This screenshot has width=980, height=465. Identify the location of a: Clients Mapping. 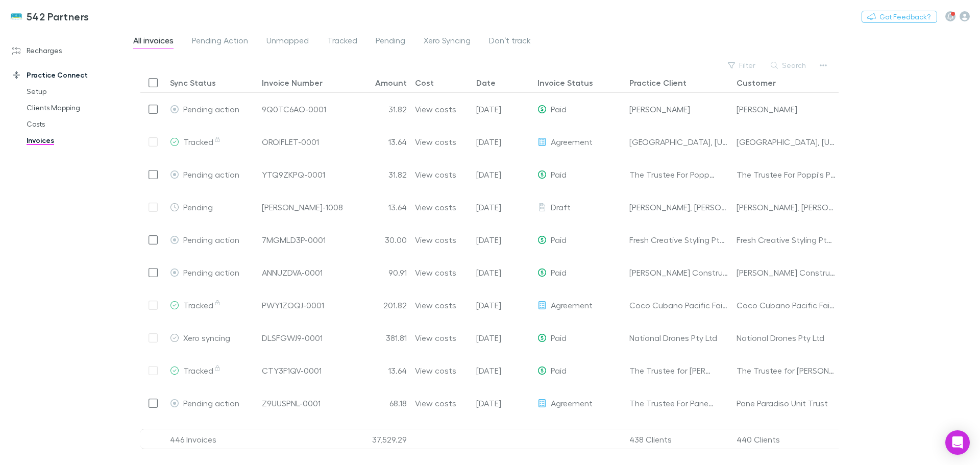
(77, 108).